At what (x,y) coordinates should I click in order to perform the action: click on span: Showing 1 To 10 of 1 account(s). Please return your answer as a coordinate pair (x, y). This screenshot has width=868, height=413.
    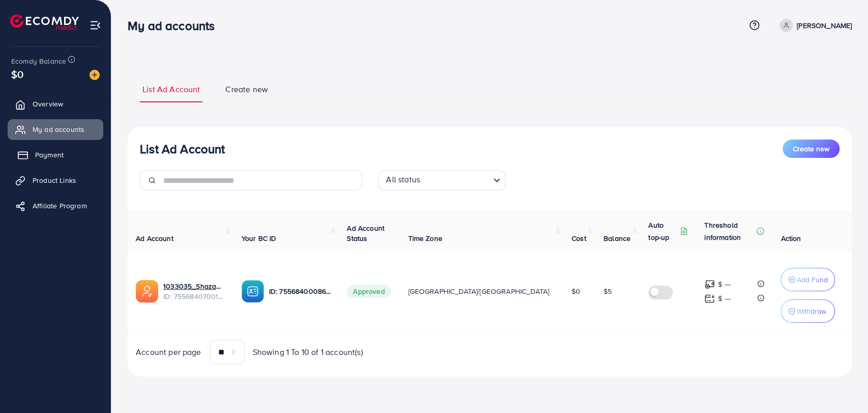
    Looking at the image, I should click on (308, 351).